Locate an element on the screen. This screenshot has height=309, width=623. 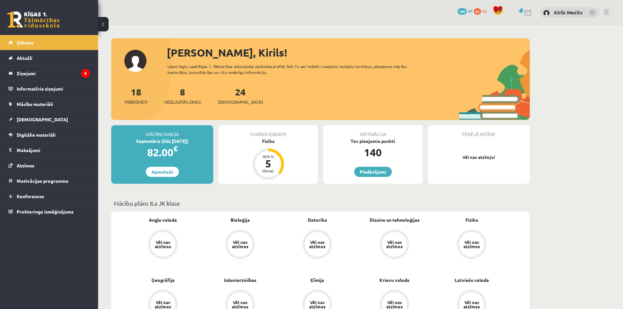
a: Ģeogrāfija is located at coordinates (163, 280).